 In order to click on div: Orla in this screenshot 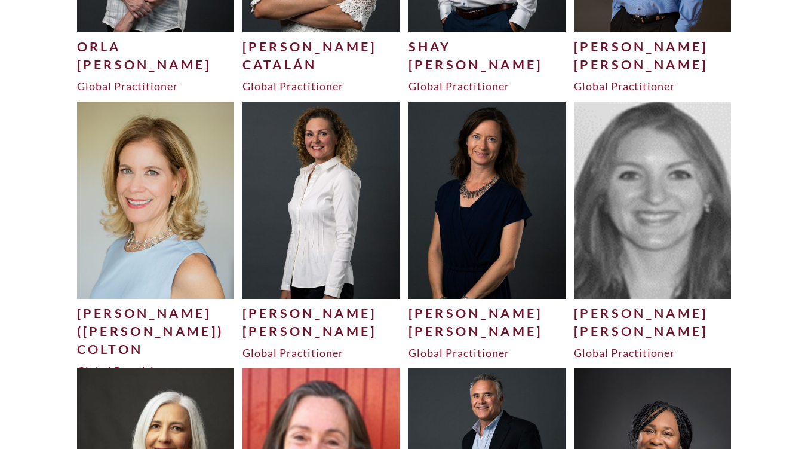, I will do `click(156, 47)`.